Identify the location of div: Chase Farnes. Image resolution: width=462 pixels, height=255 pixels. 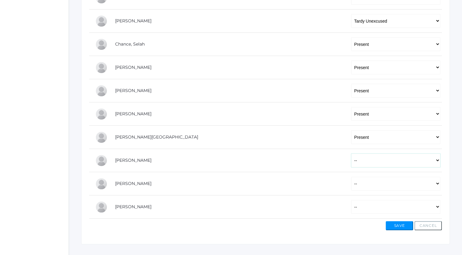
(101, 91).